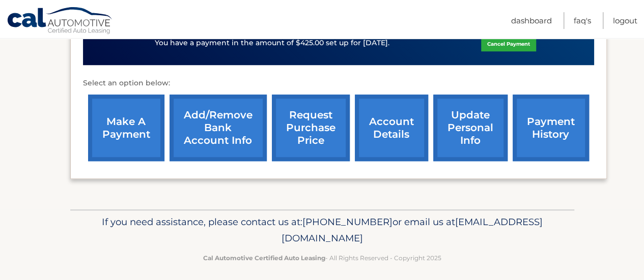 The height and width of the screenshot is (280, 644). I want to click on a: Dashboard, so click(531, 20).